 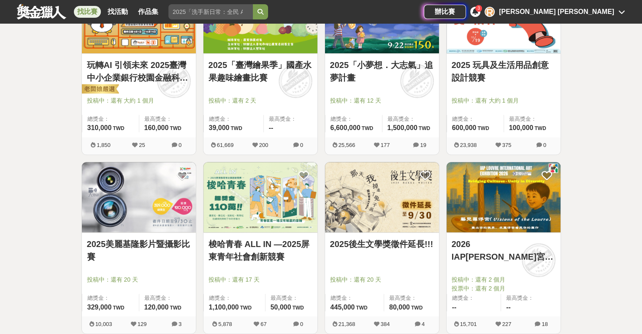 What do you see at coordinates (224, 307) in the screenshot?
I see `span: 1,100,000` at bounding box center [224, 307].